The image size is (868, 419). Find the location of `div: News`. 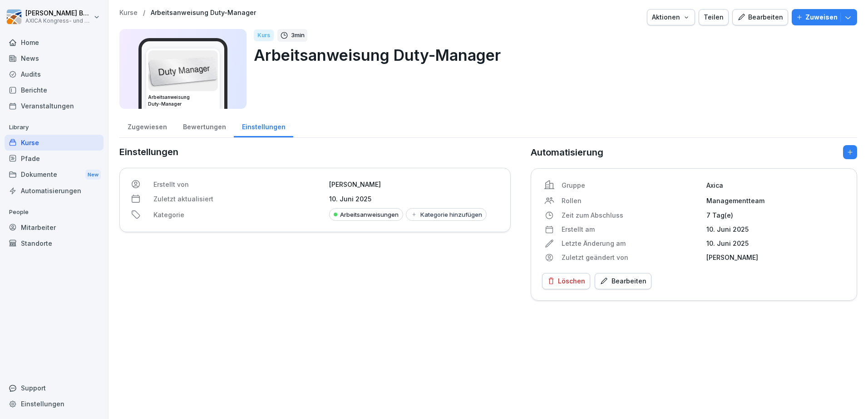

div: News is located at coordinates (54, 58).